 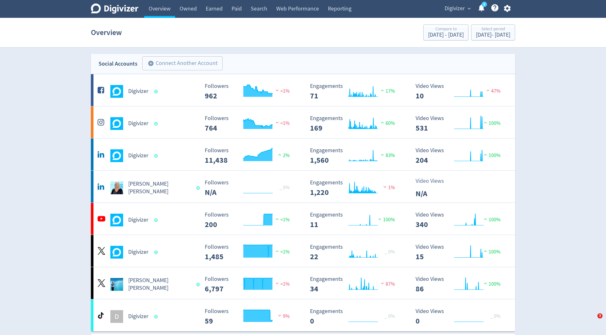 I want to click on a: Digivizer undefinedDigivizer Followers 1,485 Followers 1,485 <1% Engagements 22 Engagements 22 _ ..., so click(x=303, y=251).